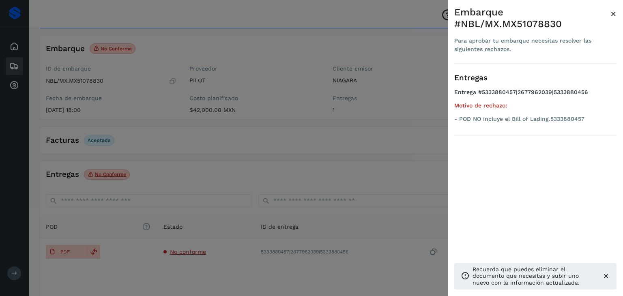 This screenshot has width=623, height=296. What do you see at coordinates (535, 78) in the screenshot?
I see `h3: Entregas` at bounding box center [535, 78].